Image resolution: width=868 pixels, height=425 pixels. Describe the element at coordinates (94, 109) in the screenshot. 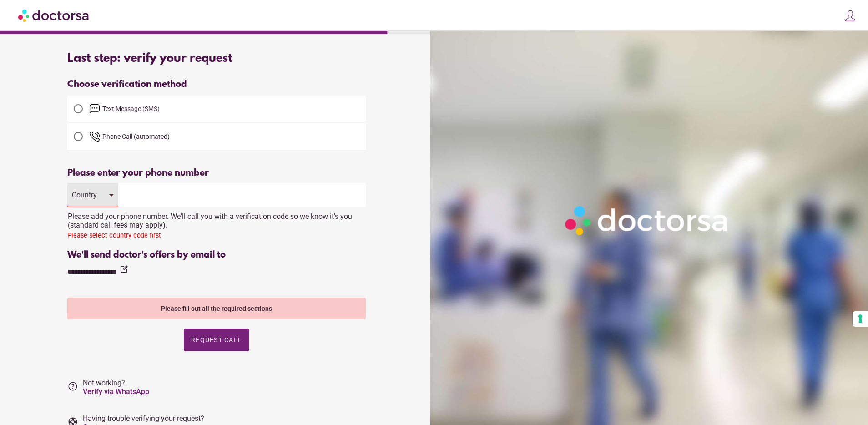

I see `img: email` at that location.